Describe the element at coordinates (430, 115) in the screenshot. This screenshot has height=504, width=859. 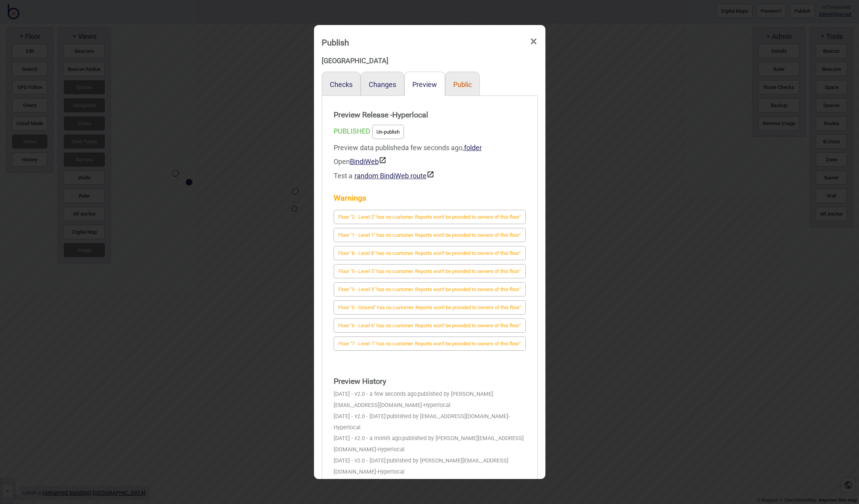
I see `strong: Preview Release - Hyperlocal` at that location.